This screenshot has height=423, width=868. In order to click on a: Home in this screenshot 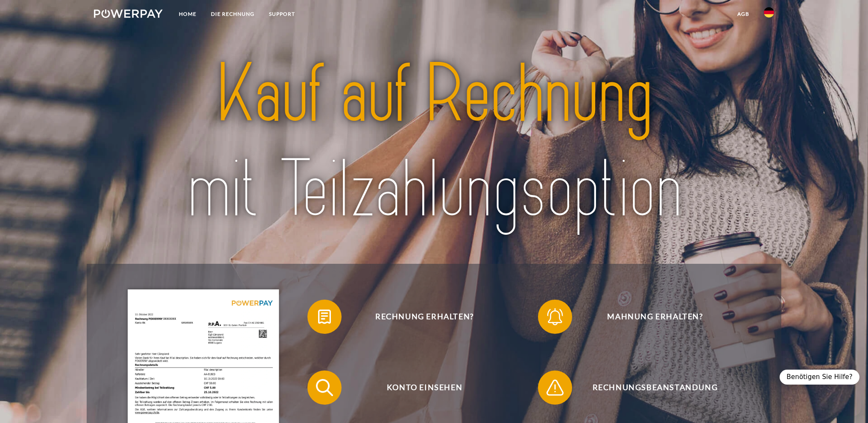, I will do `click(187, 14)`.